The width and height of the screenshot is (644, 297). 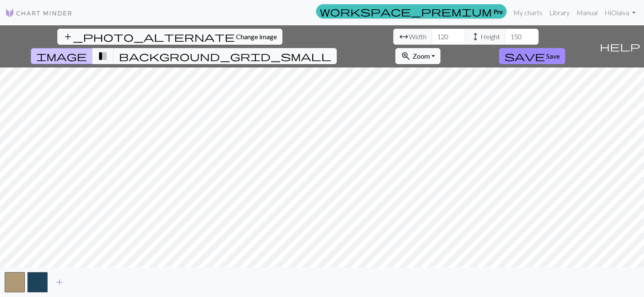 What do you see at coordinates (170, 37) in the screenshot?
I see `button: Change image` at bounding box center [170, 37].